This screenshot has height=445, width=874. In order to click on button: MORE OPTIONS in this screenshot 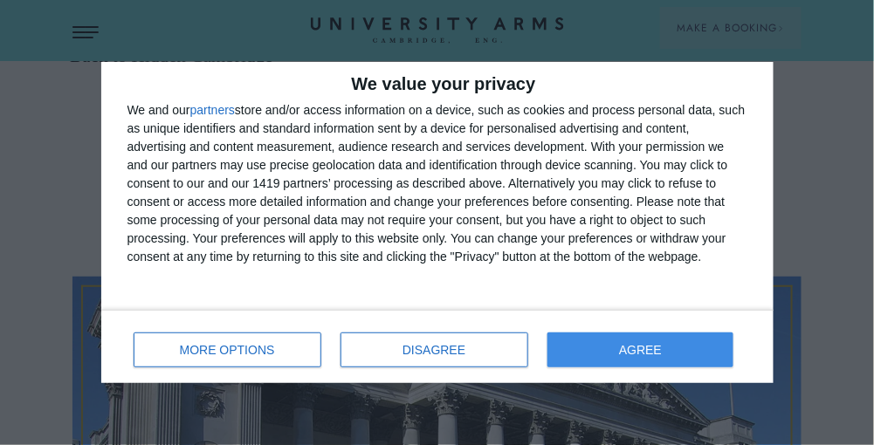, I will do `click(227, 350)`.